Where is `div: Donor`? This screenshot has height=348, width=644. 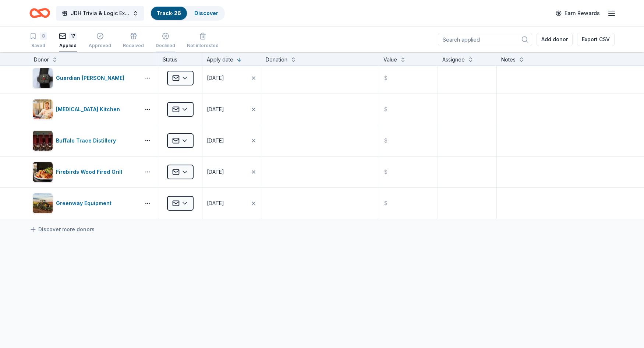
div: Donor is located at coordinates (41, 60).